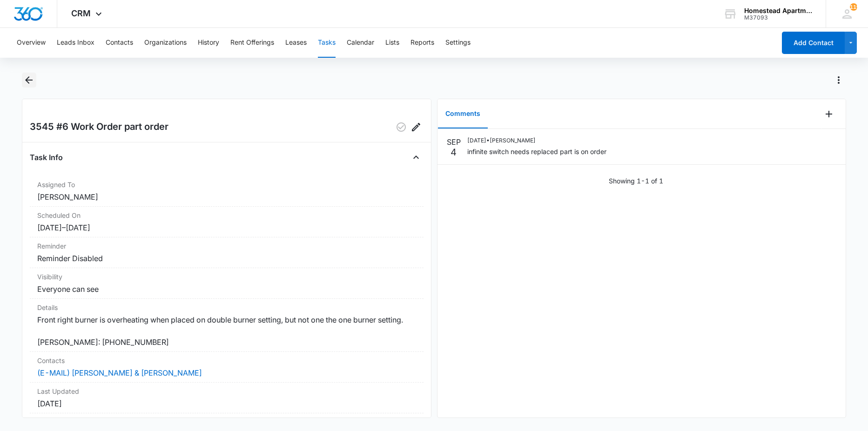 Image resolution: width=868 pixels, height=431 pixels. I want to click on p: 4, so click(453, 152).